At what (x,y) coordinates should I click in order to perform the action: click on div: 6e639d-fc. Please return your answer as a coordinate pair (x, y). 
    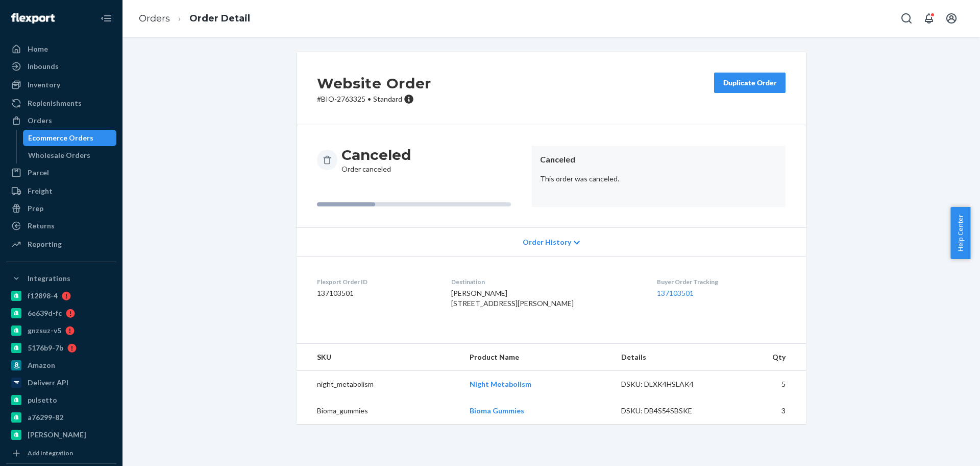
    Looking at the image, I should click on (45, 314).